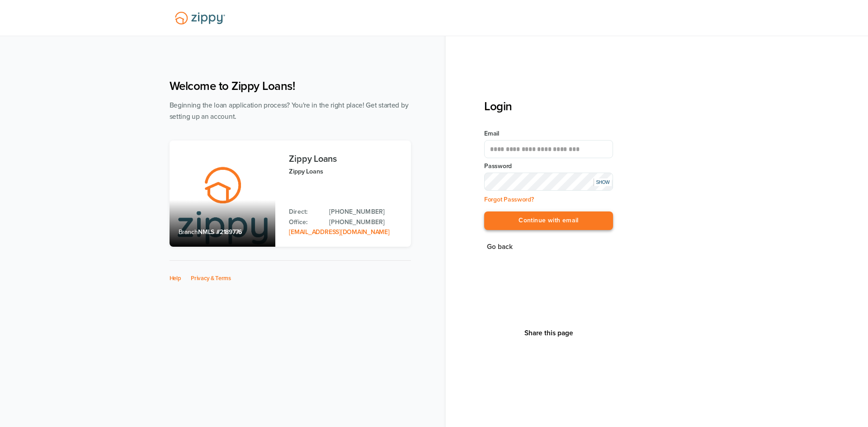  I want to click on h1: Welcome to Zippy Loans!, so click(290, 86).